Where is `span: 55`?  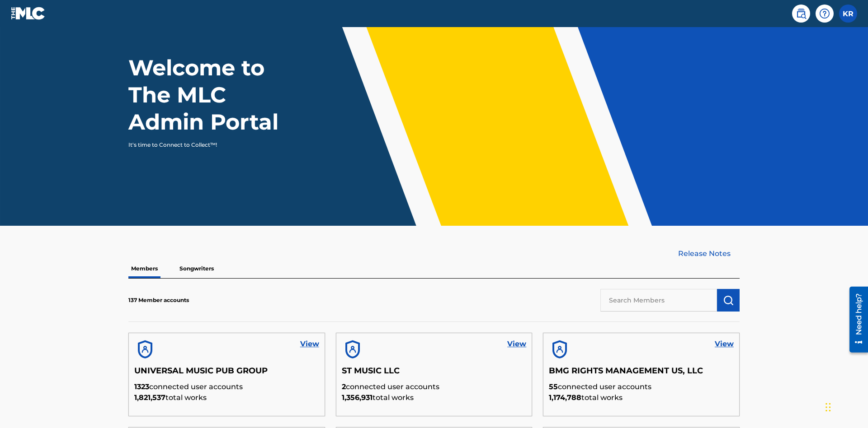 span: 55 is located at coordinates (553, 387).